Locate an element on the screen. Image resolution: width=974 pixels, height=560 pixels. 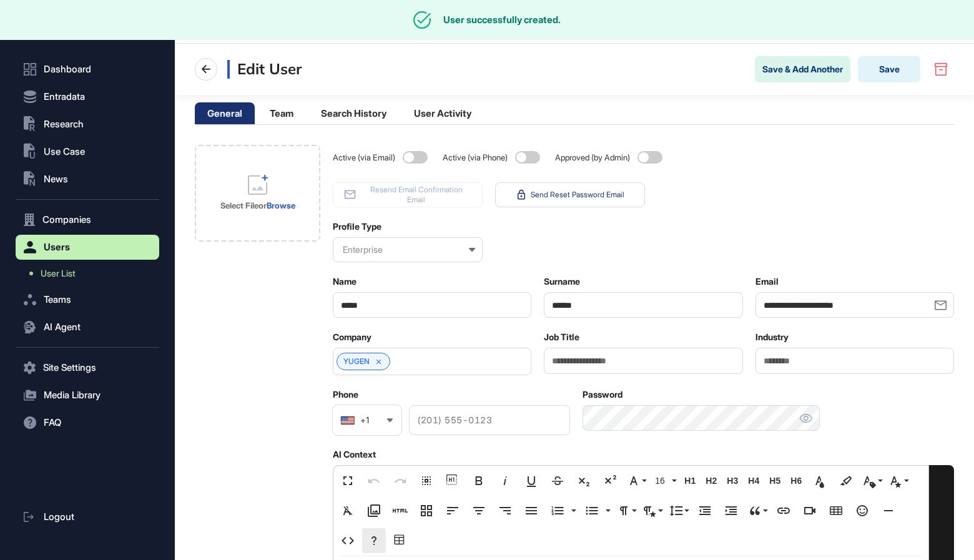
button: Fullscreen is located at coordinates (348, 481).